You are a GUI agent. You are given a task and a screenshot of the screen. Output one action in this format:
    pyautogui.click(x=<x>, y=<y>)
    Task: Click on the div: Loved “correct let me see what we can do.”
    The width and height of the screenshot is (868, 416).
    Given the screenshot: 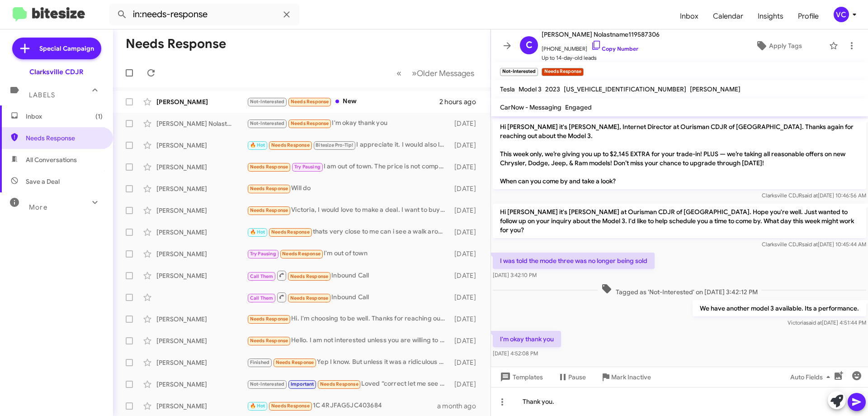 What is the action you would take?
    pyautogui.click(x=348, y=384)
    